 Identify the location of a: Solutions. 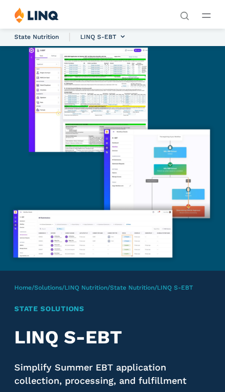
(48, 287).